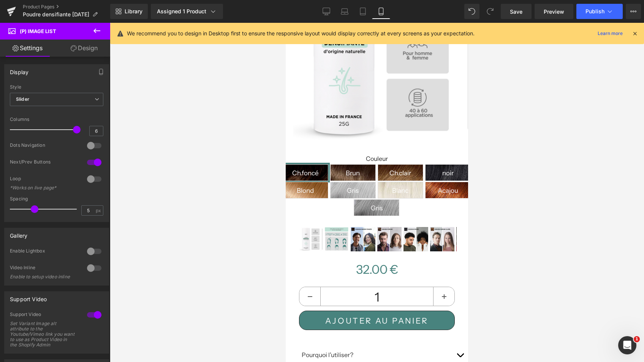 The image size is (644, 362). I want to click on span: Publish, so click(595, 11).